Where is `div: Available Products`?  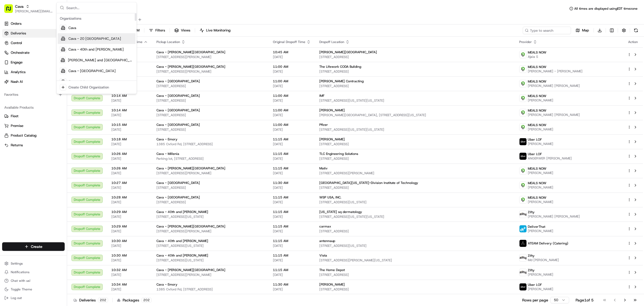 div: Available Products is located at coordinates (33, 107).